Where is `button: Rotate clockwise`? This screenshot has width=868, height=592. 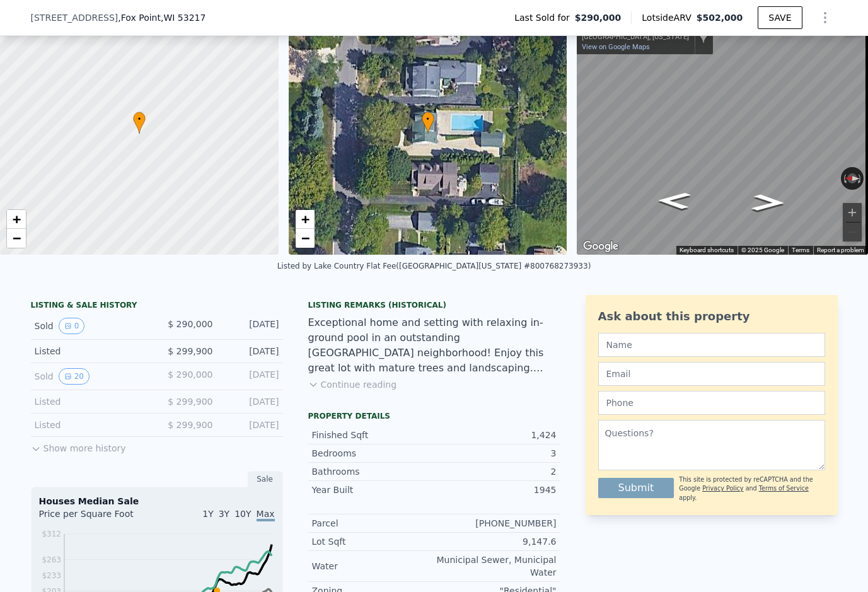
button: Rotate clockwise is located at coordinates (861, 178).